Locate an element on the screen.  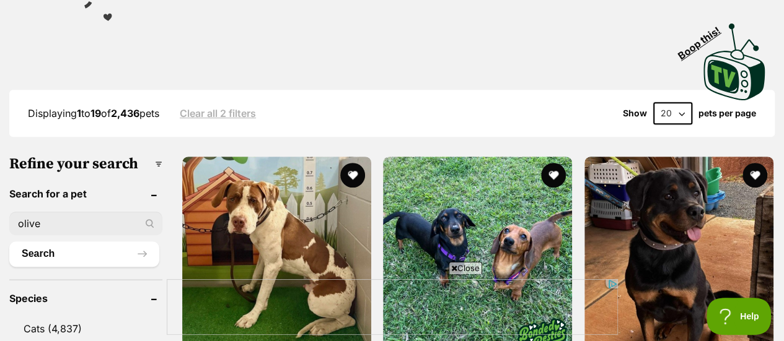
img: PetRescue TV logo is located at coordinates (734, 62).